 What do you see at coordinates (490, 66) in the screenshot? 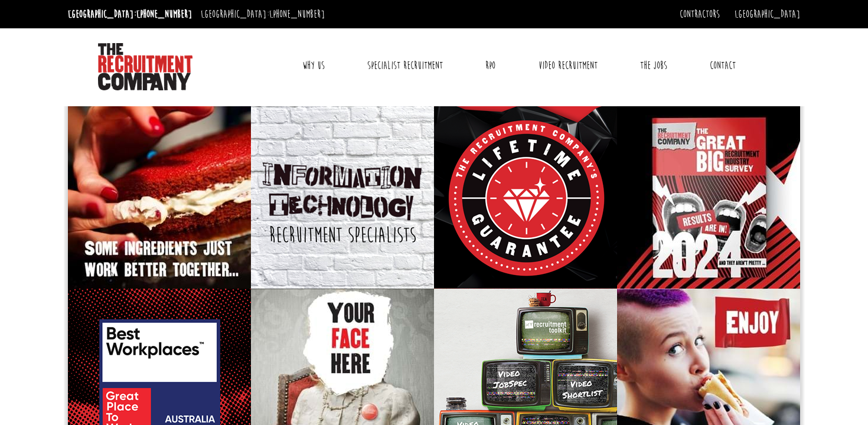
I see `a: RPO` at bounding box center [490, 66].